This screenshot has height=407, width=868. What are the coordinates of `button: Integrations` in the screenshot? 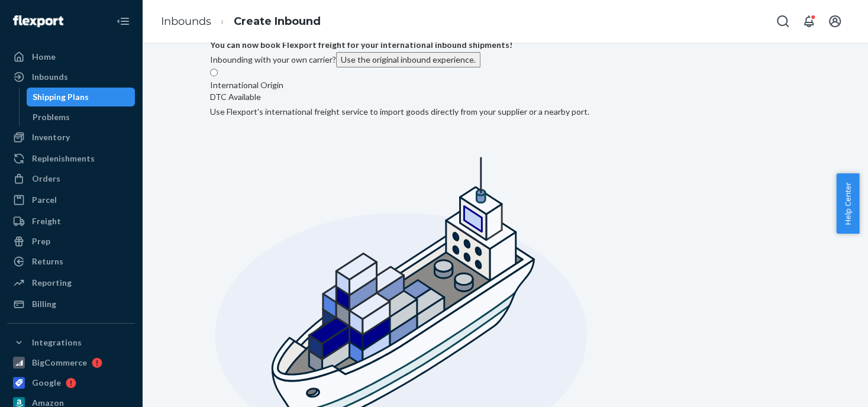 It's located at (71, 342).